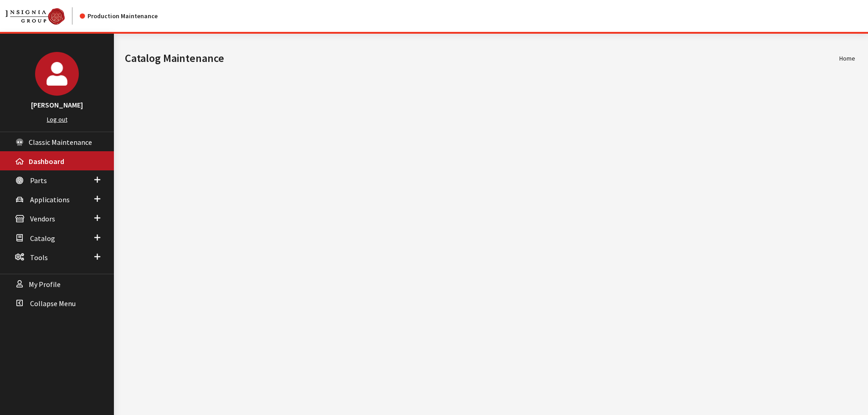  I want to click on img: Cheyenne Dorton, so click(57, 74).